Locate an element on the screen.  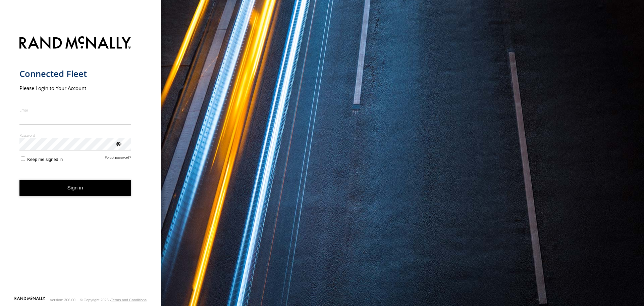
span: Keep me signed in is located at coordinates (45, 159).